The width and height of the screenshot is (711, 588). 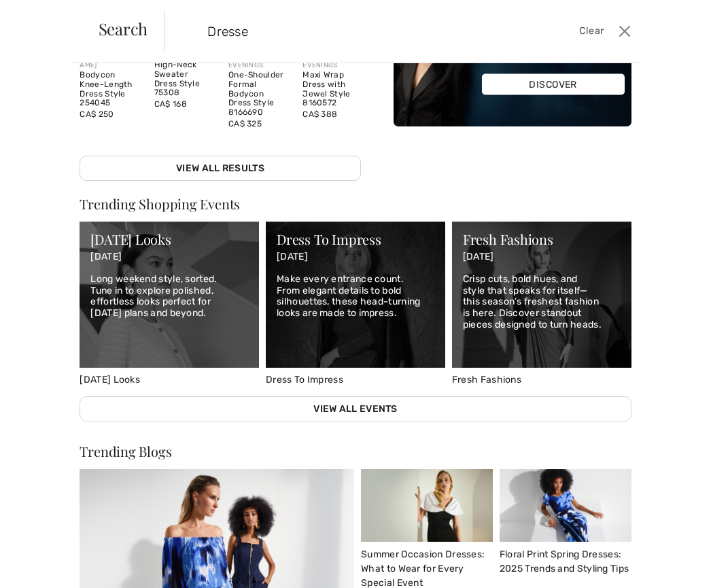 I want to click on span: CA$ 250, so click(x=96, y=114).